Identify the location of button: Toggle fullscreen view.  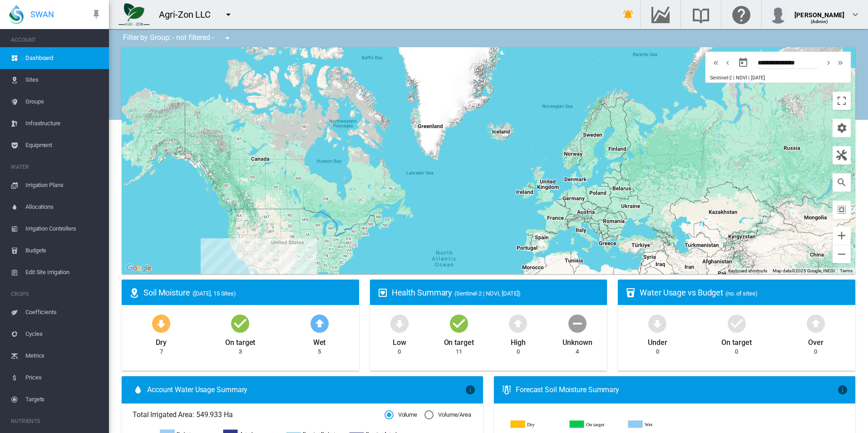
(841, 101).